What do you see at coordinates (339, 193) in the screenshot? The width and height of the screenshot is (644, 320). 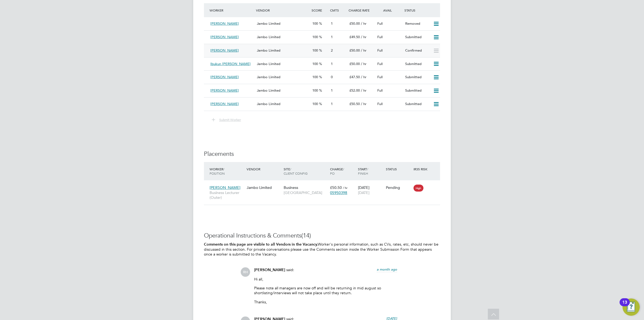 I see `span: 05950398` at bounding box center [339, 193].